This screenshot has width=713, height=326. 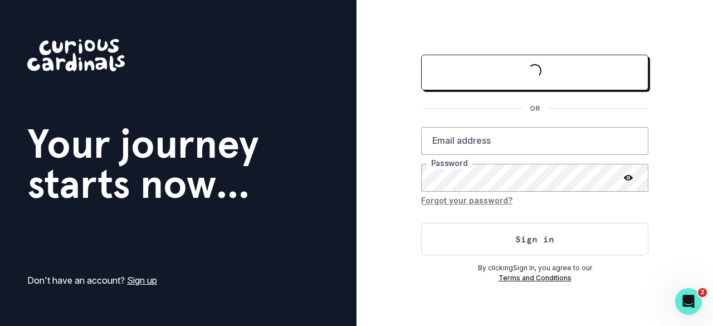 I want to click on button: Sign in with Google (GSuite), so click(x=535, y=72).